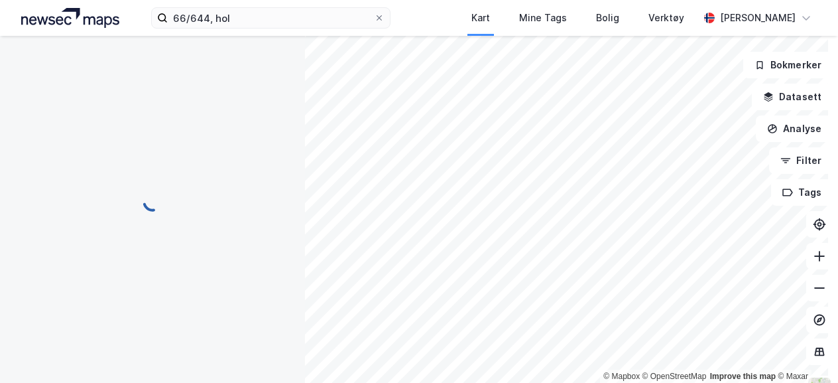 The height and width of the screenshot is (383, 838). I want to click on div: Kart, so click(481, 18).